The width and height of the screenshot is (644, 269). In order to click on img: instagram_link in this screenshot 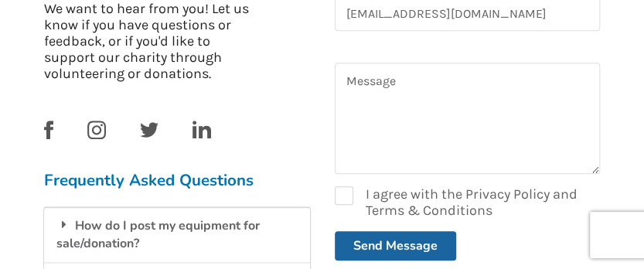, I will do `click(96, 129)`.